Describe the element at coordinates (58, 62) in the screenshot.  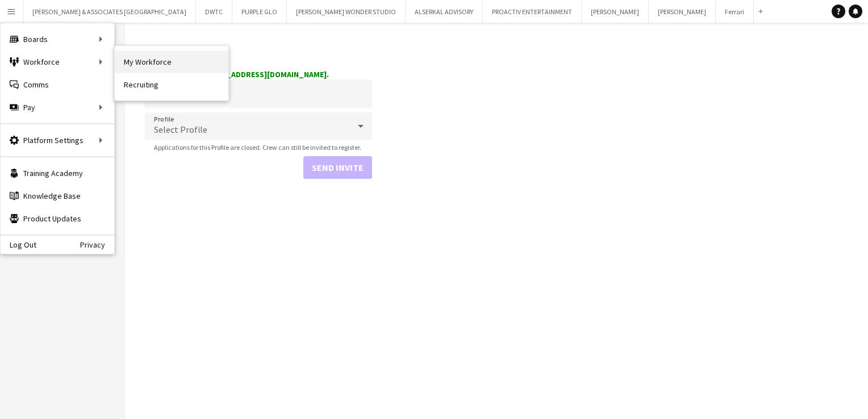
I see `div: Workforce` at that location.